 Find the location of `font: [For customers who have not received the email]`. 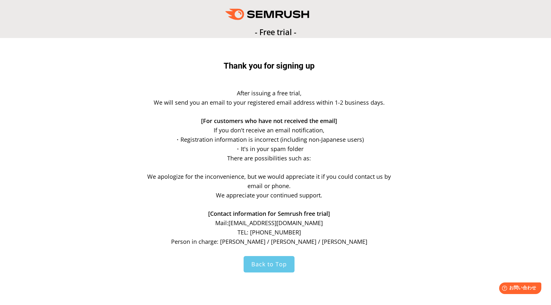

font: [For customers who have not received the email] is located at coordinates (269, 121).